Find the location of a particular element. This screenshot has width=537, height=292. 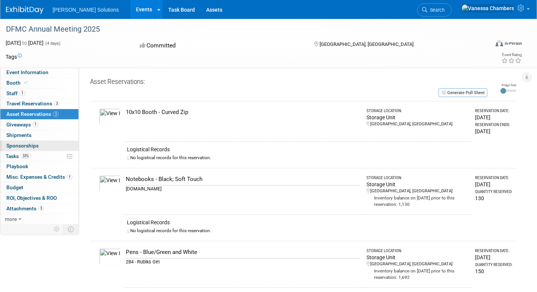

a: Giveaways1 is located at coordinates (39, 124).